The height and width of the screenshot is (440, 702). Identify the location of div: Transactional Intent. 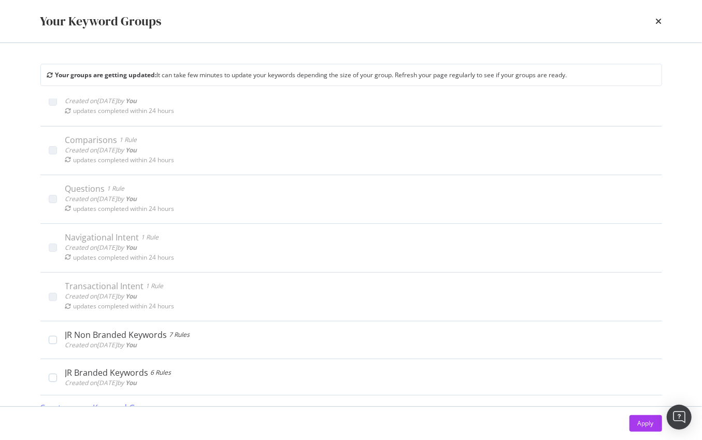
(105, 286).